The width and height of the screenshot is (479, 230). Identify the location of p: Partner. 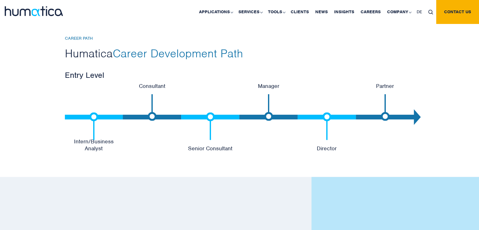
(385, 86).